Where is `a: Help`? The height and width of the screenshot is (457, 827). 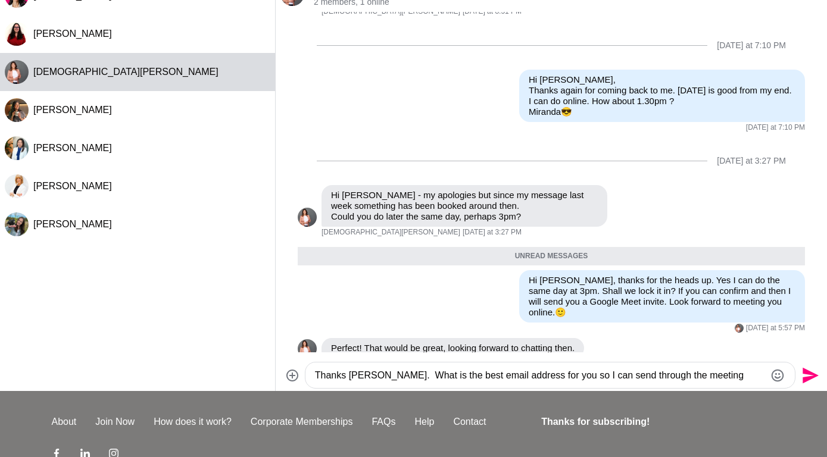 a: Help is located at coordinates (424, 422).